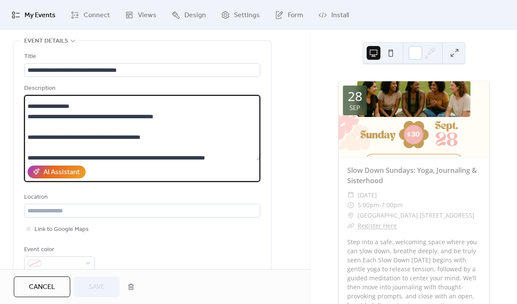 The image size is (517, 304). I want to click on div: Event color, so click(59, 250).